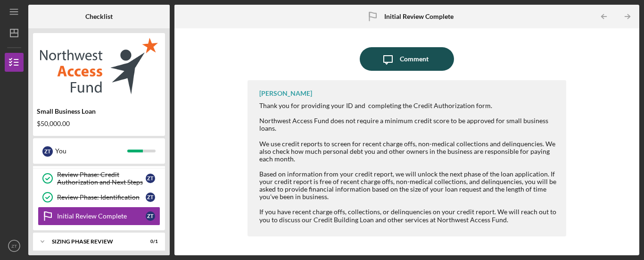 Image resolution: width=644 pixels, height=260 pixels. I want to click on div: Review Phase: Identification, so click(101, 197).